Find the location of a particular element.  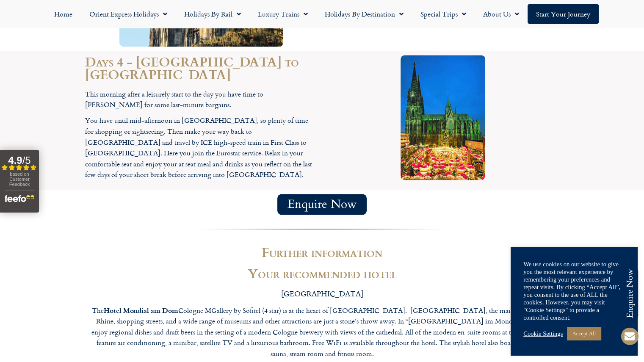

a: Home is located at coordinates (63, 14).